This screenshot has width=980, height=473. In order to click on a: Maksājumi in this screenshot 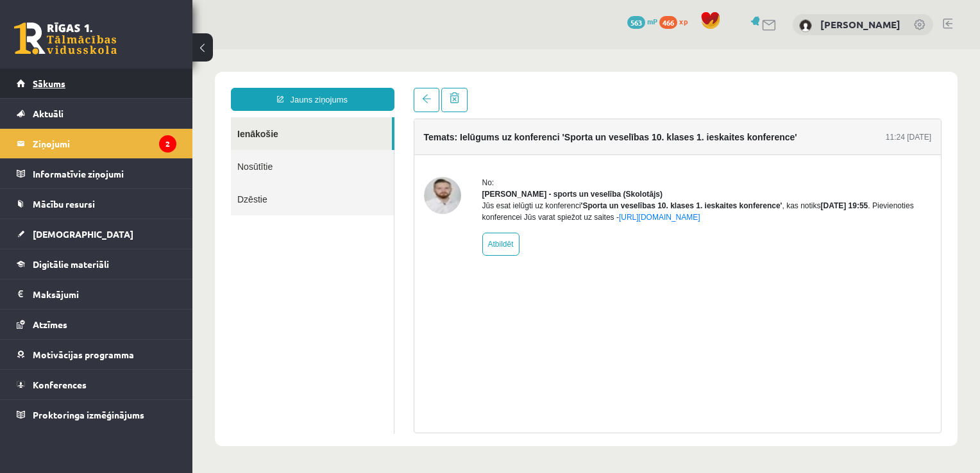, I will do `click(96, 295)`.